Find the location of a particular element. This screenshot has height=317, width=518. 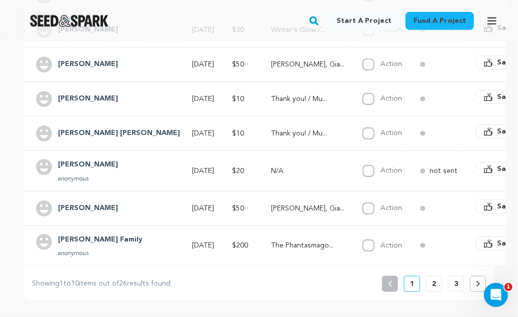

a: Fund a project is located at coordinates (439, 21).